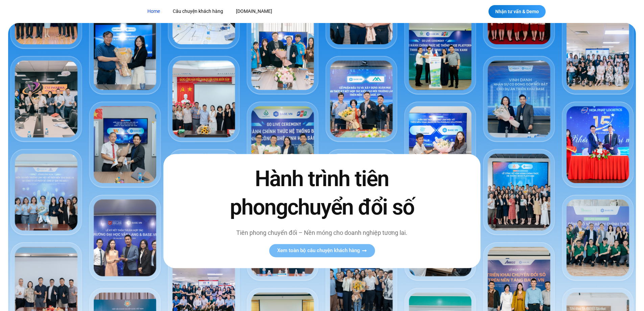 Image resolution: width=644 pixels, height=311 pixels. Describe the element at coordinates (259, 11) in the screenshot. I see `nav: Menu` at that location.